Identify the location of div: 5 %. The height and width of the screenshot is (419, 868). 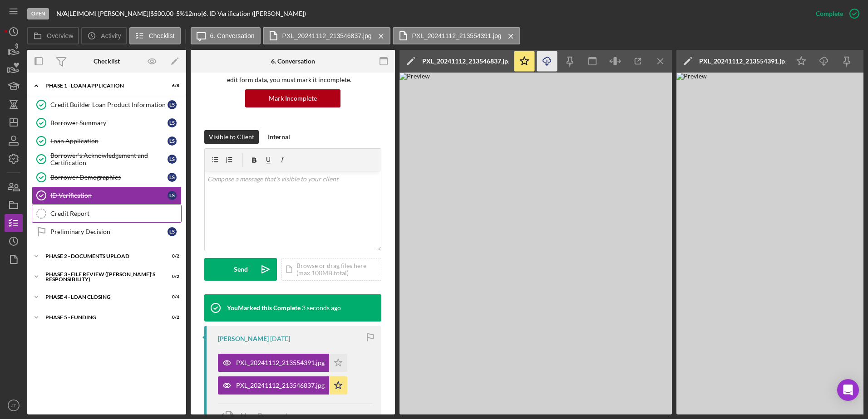
(180, 13).